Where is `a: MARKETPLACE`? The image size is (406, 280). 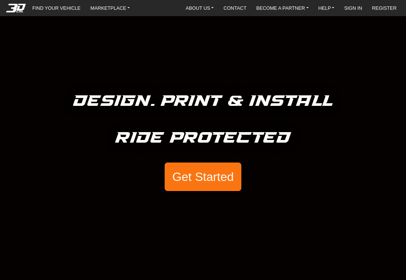 a: MARKETPLACE is located at coordinates (110, 8).